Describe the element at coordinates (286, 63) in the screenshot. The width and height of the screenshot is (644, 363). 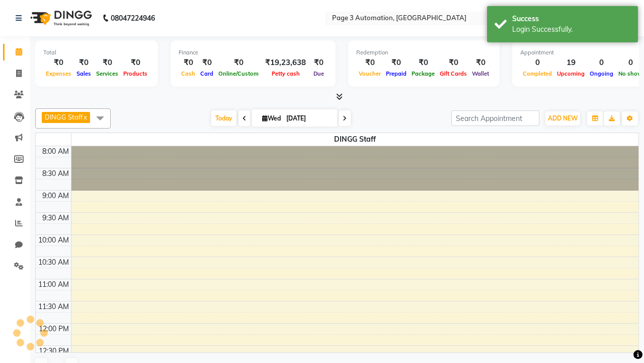
I see `div: ₹19,23,638` at that location.